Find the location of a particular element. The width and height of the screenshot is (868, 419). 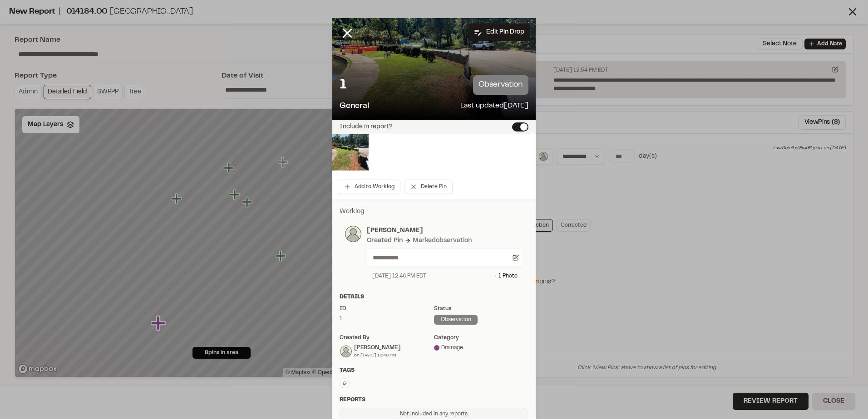

button: Delete Pin is located at coordinates (428, 187).